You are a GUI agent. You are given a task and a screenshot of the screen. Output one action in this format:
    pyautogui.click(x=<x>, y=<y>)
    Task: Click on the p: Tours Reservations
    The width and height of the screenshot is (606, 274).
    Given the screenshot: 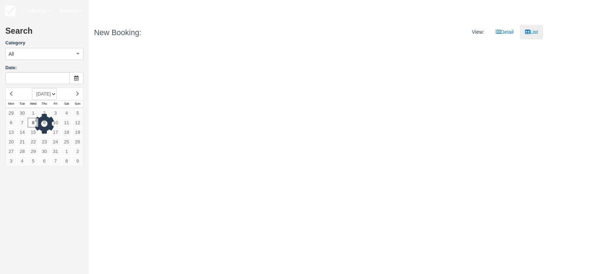 What is the action you would take?
    pyautogui.click(x=570, y=7)
    